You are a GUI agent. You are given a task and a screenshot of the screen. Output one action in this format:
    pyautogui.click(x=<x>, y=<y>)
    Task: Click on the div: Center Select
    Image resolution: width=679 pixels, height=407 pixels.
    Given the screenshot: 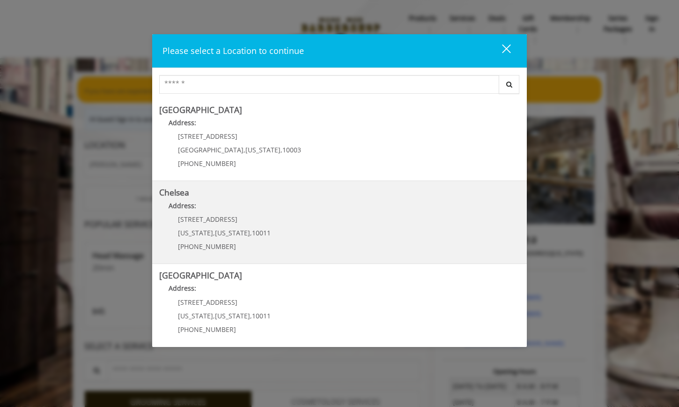 What is the action you would take?
    pyautogui.click(x=340, y=87)
    